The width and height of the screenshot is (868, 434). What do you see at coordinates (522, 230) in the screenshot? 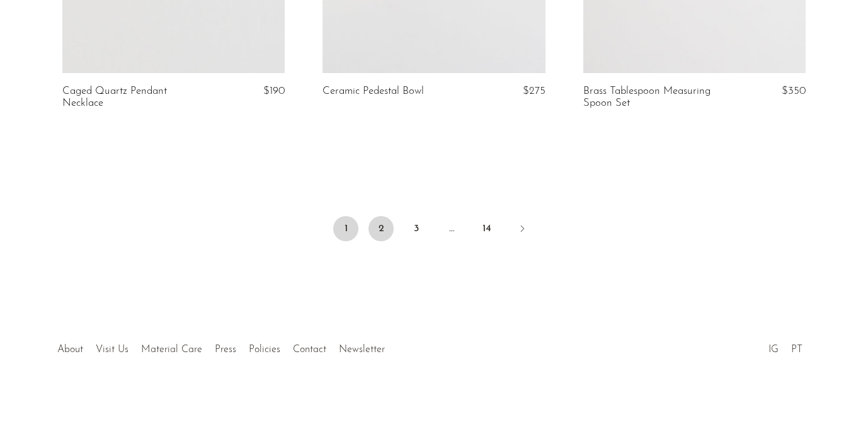
I see `a: Next` at bounding box center [522, 230].